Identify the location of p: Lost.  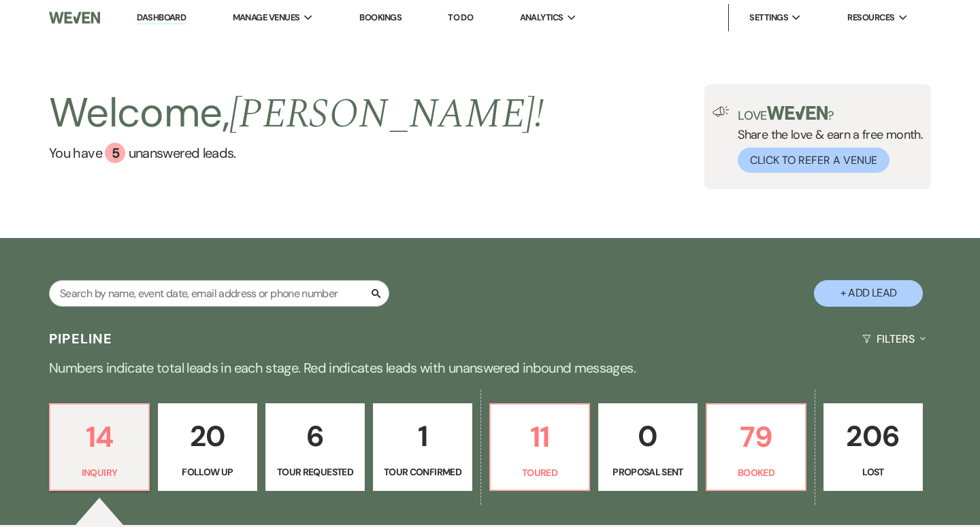
(873, 472).